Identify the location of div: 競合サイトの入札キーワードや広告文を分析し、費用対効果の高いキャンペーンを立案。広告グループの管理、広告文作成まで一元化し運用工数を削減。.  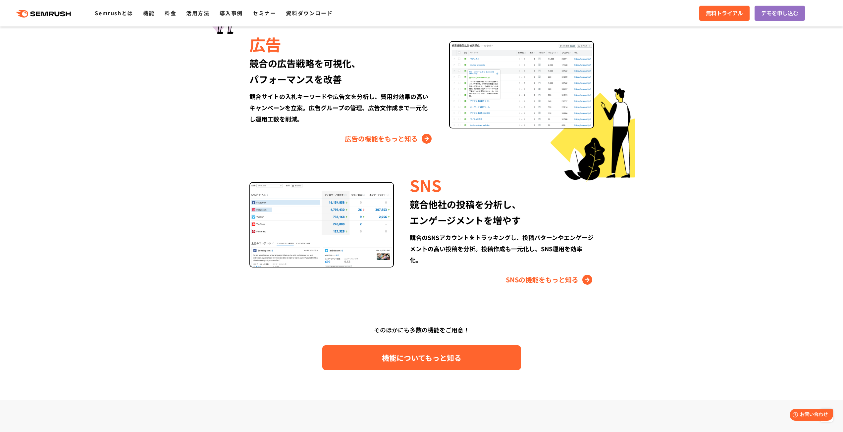
(341, 108).